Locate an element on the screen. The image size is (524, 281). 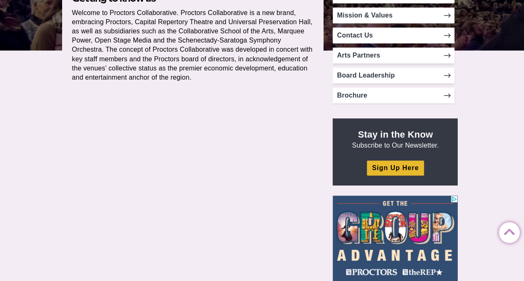
a: Arts Partners is located at coordinates (394, 55).